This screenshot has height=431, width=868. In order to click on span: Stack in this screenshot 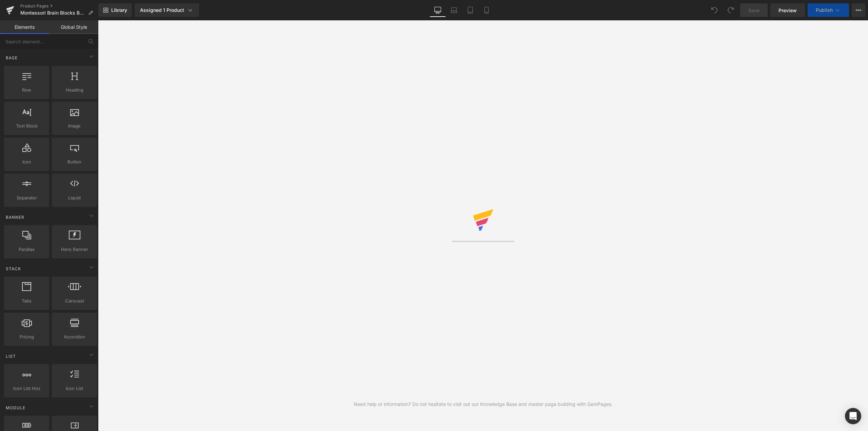, I will do `click(13, 268)`.